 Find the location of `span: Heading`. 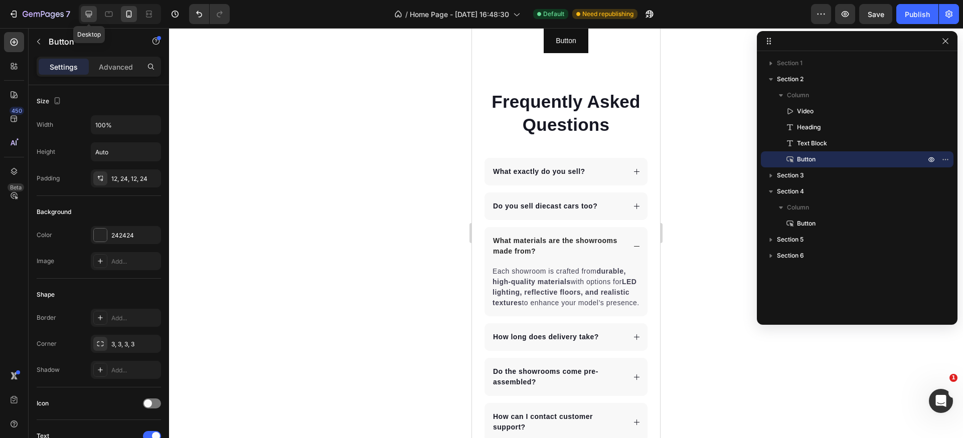

span: Heading is located at coordinates (808, 127).